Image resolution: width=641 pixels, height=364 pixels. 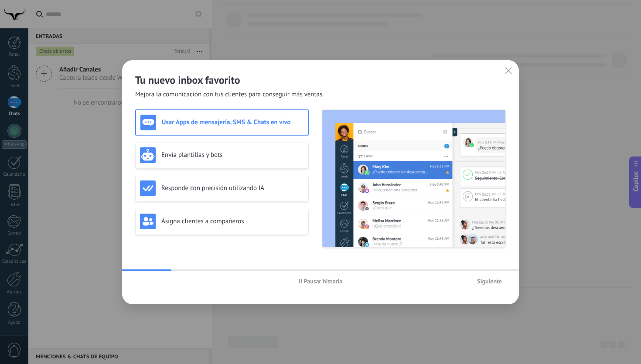 What do you see at coordinates (233, 154) in the screenshot?
I see `h3: Envía plantillas y bots` at bounding box center [233, 154].